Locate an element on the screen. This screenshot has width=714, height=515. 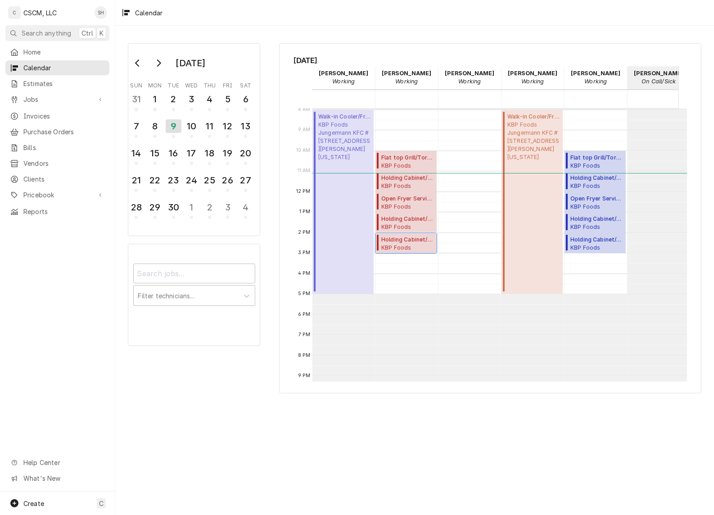
a: Vendors is located at coordinates (57, 163).